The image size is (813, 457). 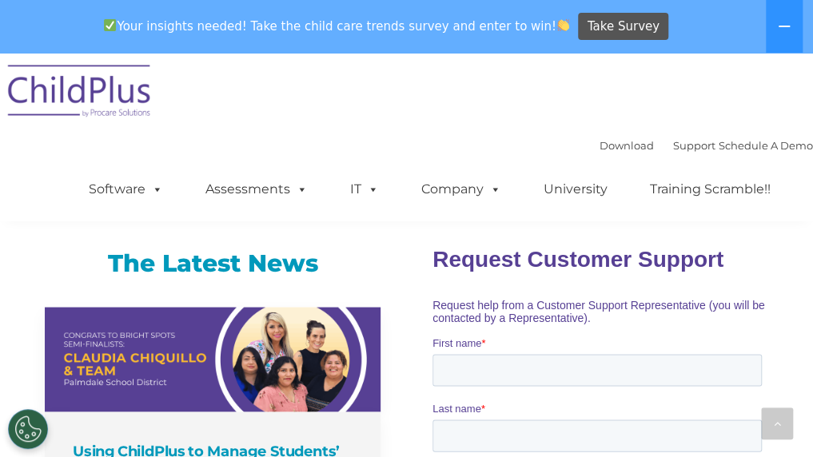 What do you see at coordinates (710, 190) in the screenshot?
I see `a: Training Scramble!!` at bounding box center [710, 190].